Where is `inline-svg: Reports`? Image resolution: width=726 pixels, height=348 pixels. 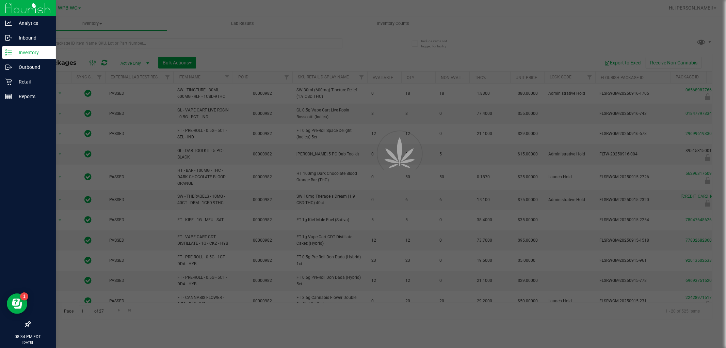 inline-svg: Reports is located at coordinates (9, 96).